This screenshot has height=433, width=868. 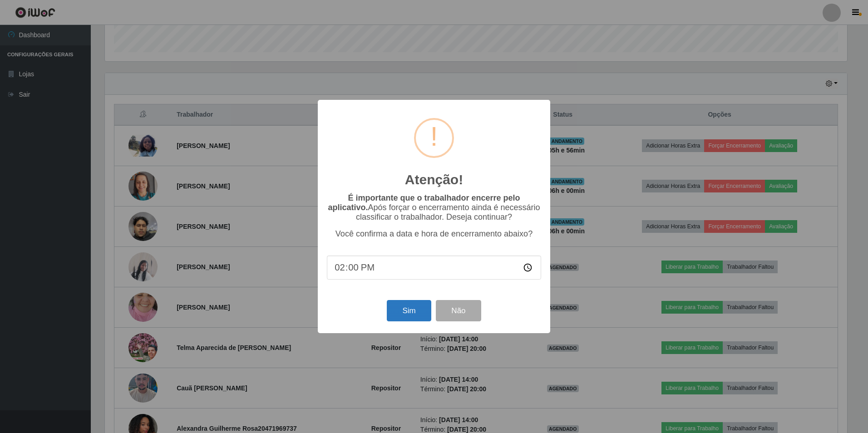 What do you see at coordinates (458, 311) in the screenshot?
I see `button: Não` at bounding box center [458, 311].